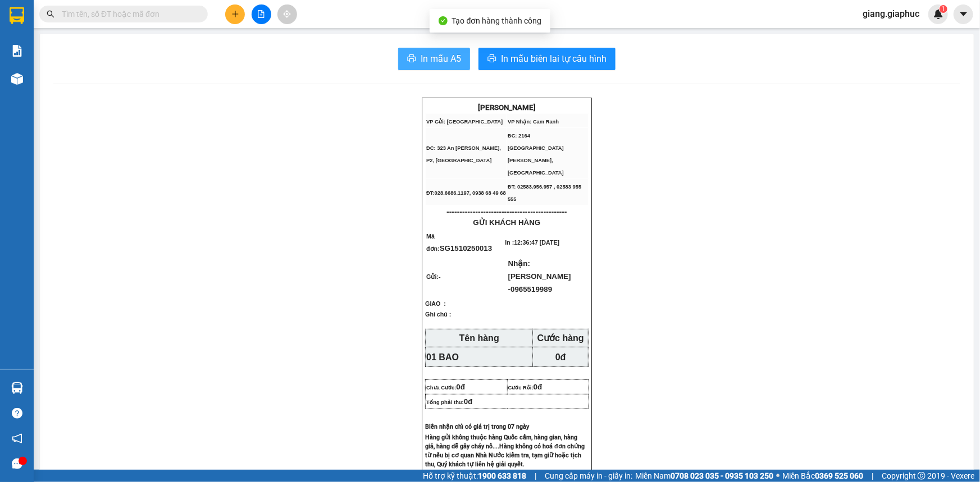  Describe the element at coordinates (439, 314) in the screenshot. I see `span: Ghi chú :` at that location.